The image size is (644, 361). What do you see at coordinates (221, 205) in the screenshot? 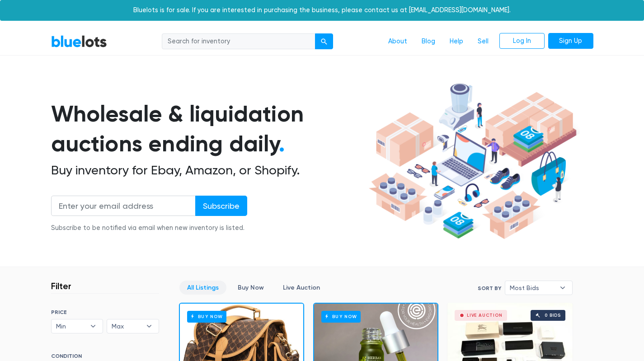
I see `input: Subscribe` at bounding box center [221, 205].